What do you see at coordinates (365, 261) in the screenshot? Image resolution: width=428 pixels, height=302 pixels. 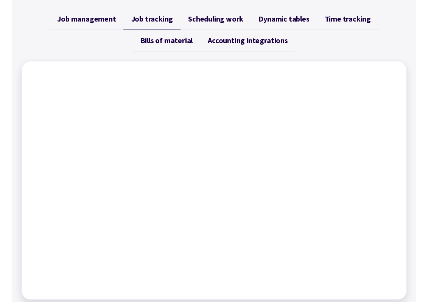 I see `div: Chat Widget` at bounding box center [365, 261].